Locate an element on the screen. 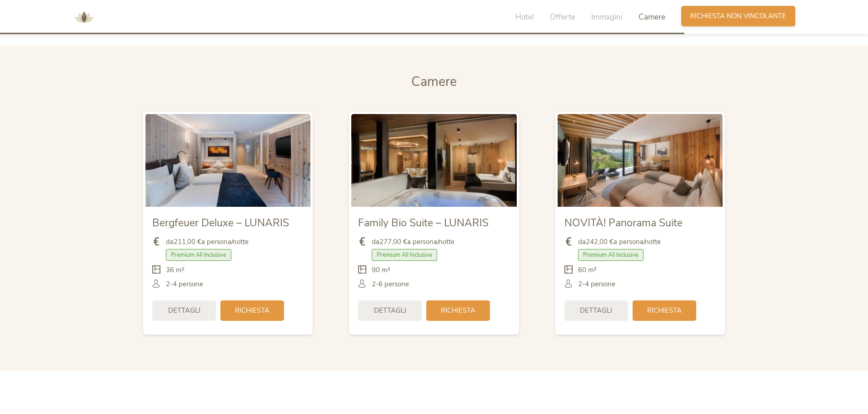 This screenshot has height=414, width=868. span: Richiesta non vincolante is located at coordinates (738, 16).